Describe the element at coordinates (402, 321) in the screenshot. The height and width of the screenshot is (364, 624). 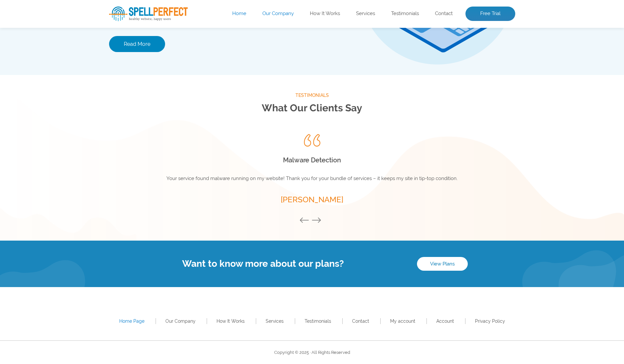
I see `a: My account` at that location.